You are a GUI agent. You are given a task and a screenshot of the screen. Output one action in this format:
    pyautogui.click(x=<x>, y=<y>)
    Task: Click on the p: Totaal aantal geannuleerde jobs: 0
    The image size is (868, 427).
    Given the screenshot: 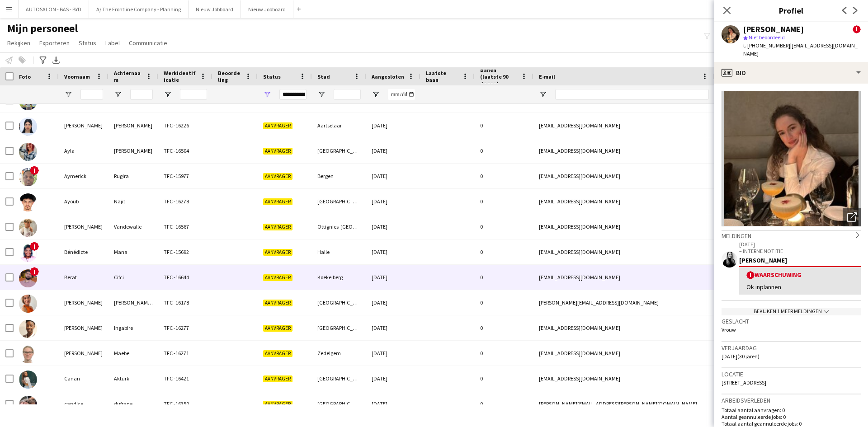 What is the action you would take?
    pyautogui.click(x=791, y=423)
    